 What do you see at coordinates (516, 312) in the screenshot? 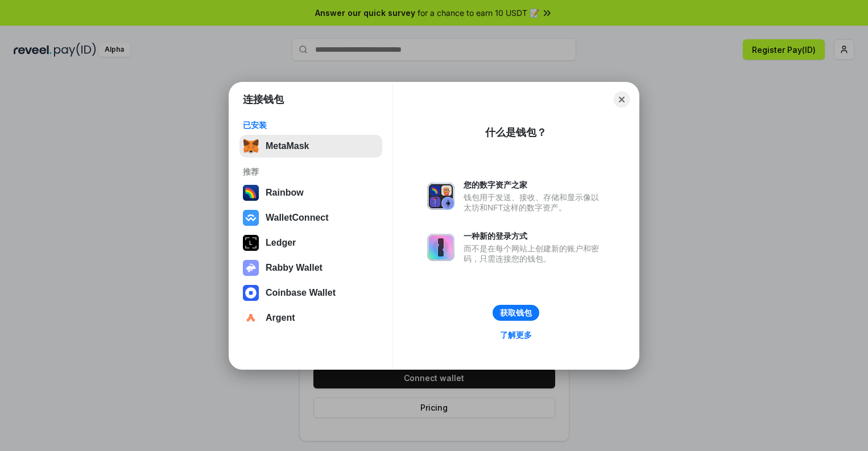
I see `div: 获取钱包` at bounding box center [516, 312].